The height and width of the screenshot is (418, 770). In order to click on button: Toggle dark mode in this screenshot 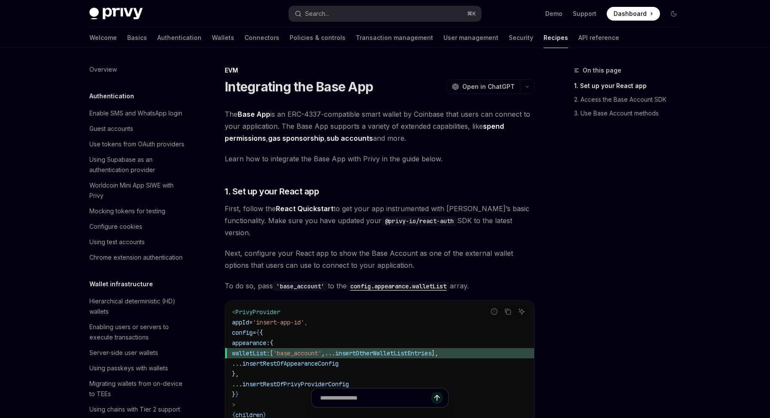, I will do `click(673, 14)`.